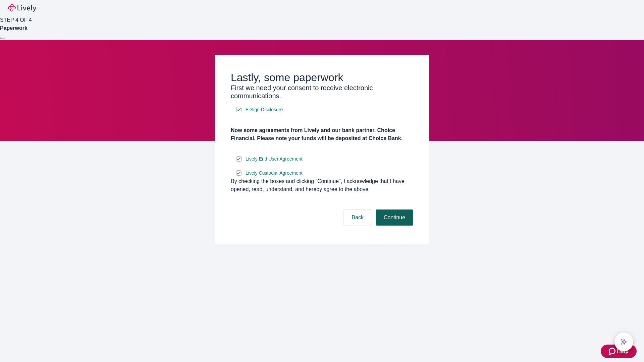 This screenshot has height=362, width=644. Describe the element at coordinates (264, 110) in the screenshot. I see `span: E-Sign Disclosure` at that location.